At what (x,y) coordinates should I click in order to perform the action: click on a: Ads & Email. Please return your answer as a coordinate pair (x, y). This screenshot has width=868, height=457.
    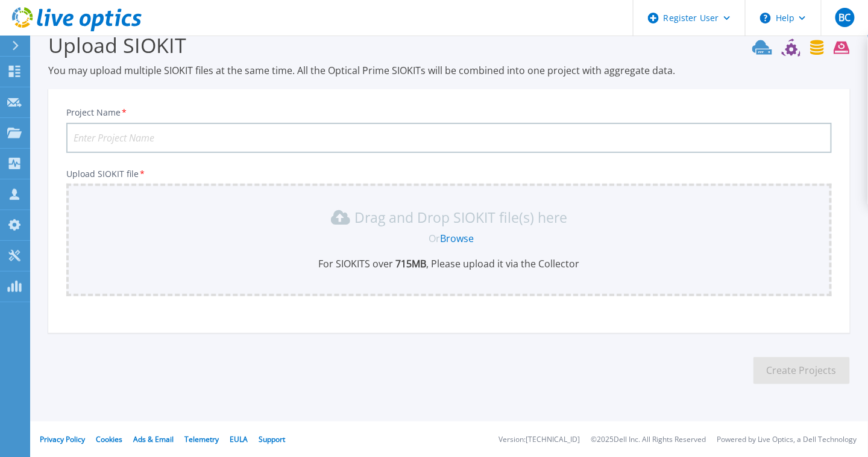
    Looking at the image, I should click on (153, 439).